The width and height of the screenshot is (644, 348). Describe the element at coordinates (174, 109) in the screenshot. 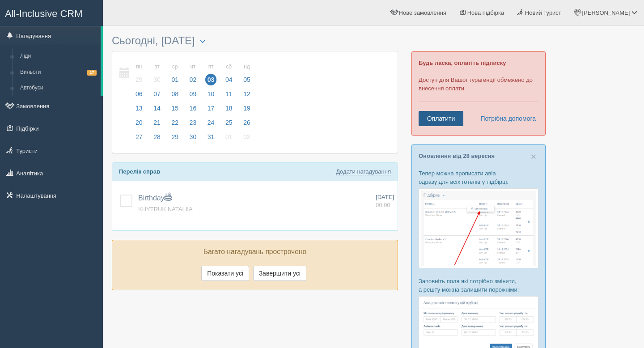

I see `span: 15` at that location.